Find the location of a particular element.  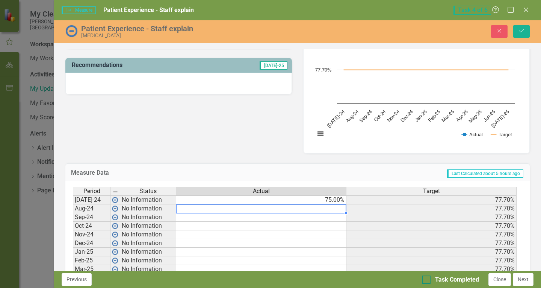

text: Nov-24 is located at coordinates (394, 116).